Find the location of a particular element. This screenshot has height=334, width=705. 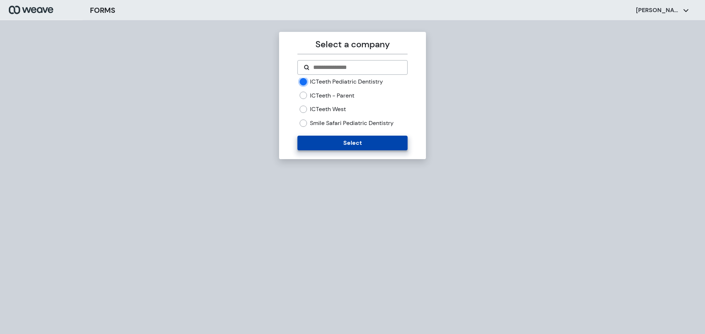

label: ICTeeth West is located at coordinates (328, 109).